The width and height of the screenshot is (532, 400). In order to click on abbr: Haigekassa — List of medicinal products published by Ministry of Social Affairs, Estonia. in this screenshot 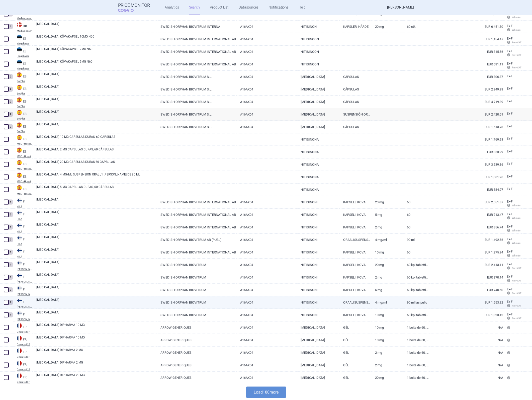, I will do `click(24, 44)`.